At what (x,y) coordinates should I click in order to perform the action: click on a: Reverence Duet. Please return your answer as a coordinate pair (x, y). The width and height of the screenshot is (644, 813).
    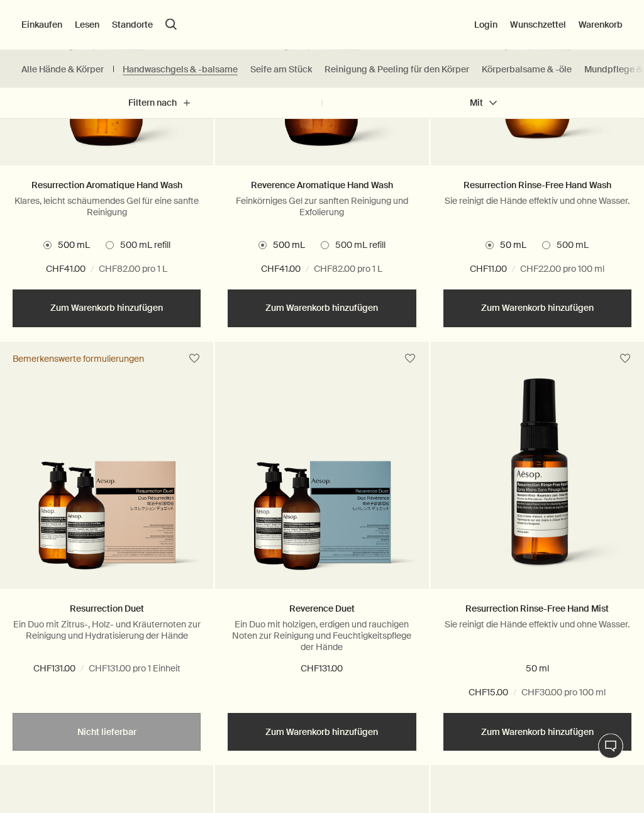
    Looking at the image, I should click on (322, 609).